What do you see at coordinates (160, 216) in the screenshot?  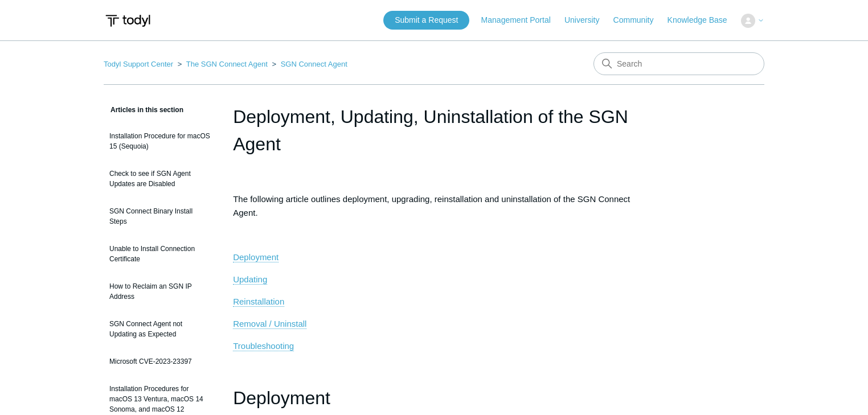 I see `a: SGN Connect Binary Install Steps` at bounding box center [160, 216].